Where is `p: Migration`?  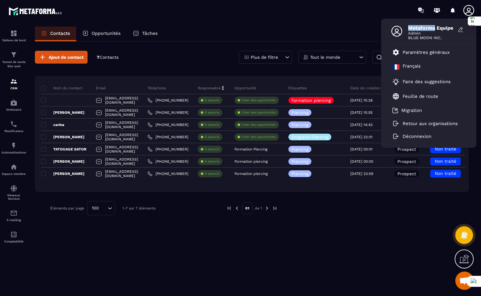 p: Migration is located at coordinates (411, 110).